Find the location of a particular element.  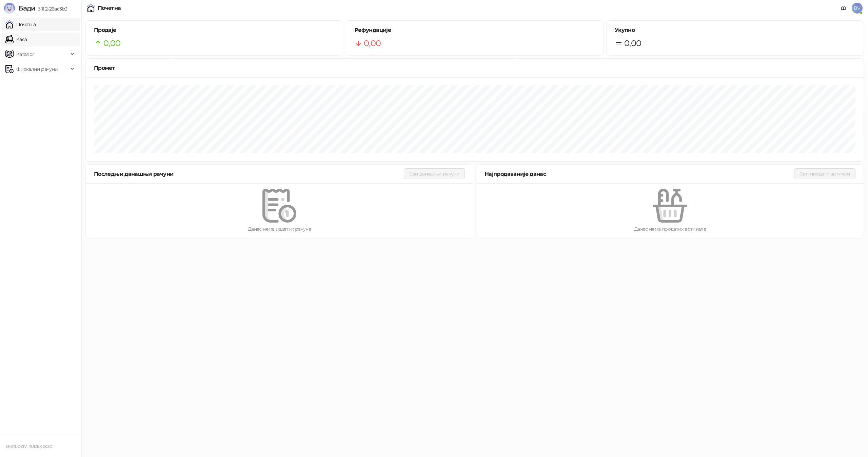

div: Данас нема издатих рачуна is located at coordinates (280, 229).